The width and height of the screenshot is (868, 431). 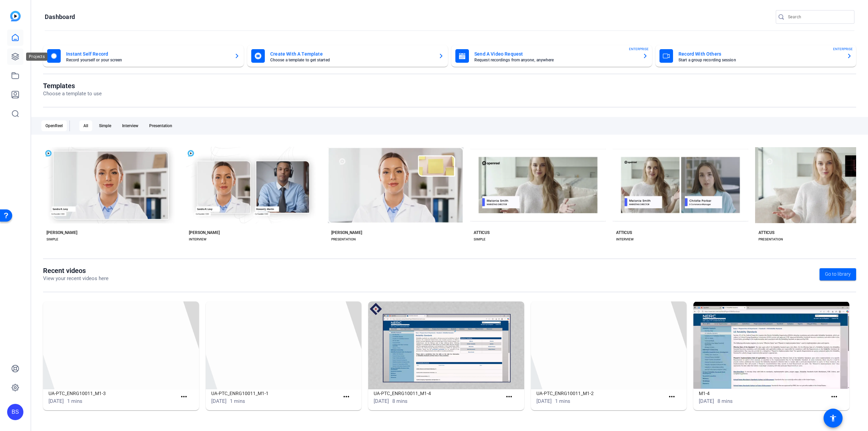 I want to click on mat-card-subtitle: Choose a template to get started, so click(x=352, y=60).